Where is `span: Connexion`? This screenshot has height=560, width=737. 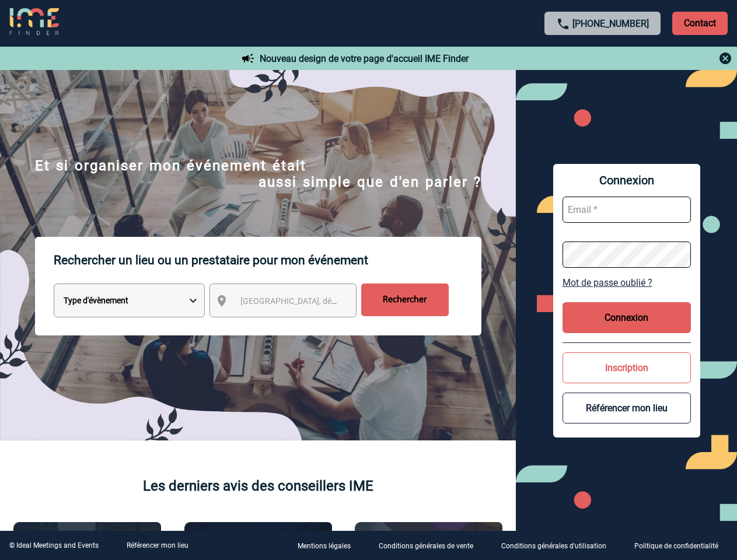 span: Connexion is located at coordinates (627, 180).